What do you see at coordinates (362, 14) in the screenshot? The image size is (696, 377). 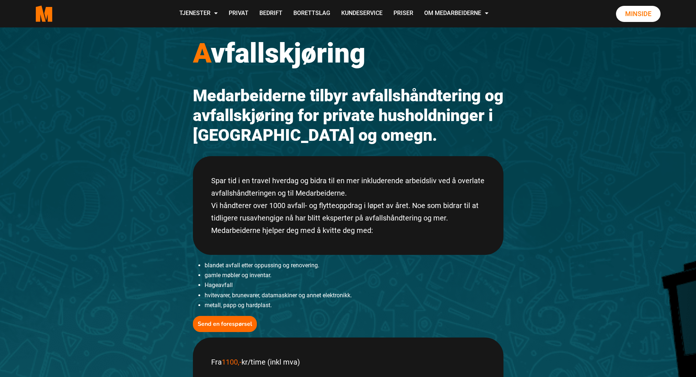 I see `a: Kundeservice` at bounding box center [362, 14].